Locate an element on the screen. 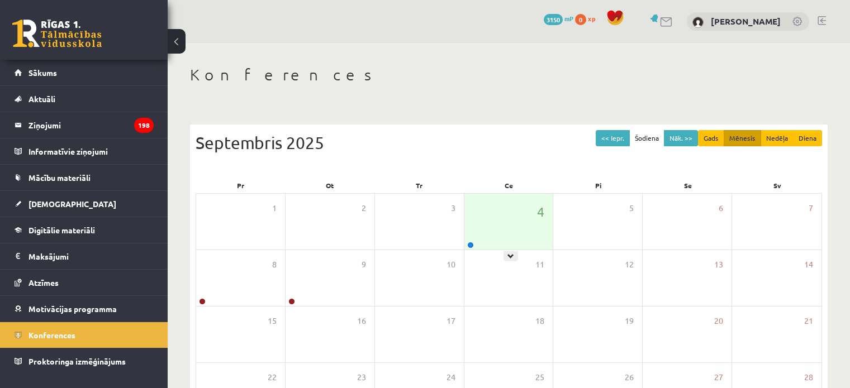 This screenshot has height=388, width=850. a: Atzīmes is located at coordinates (84, 283).